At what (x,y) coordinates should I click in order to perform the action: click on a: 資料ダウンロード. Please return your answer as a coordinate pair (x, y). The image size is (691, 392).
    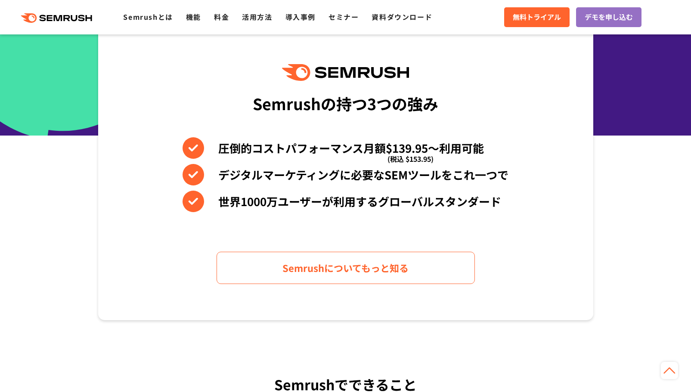
    Looking at the image, I should click on (402, 17).